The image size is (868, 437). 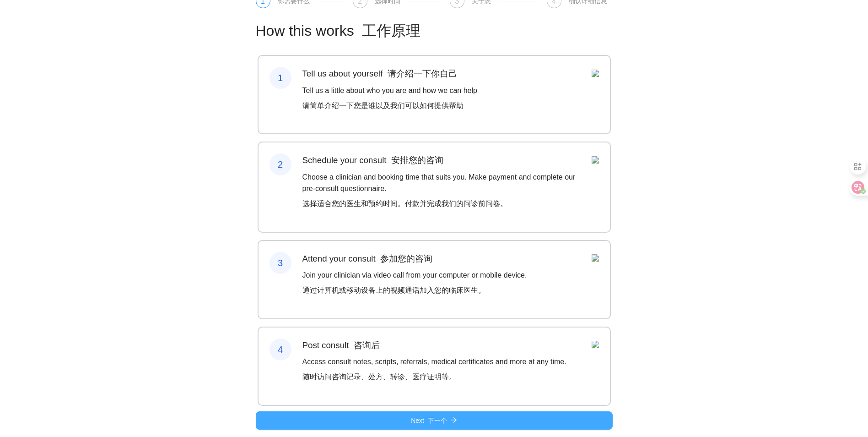 I want to click on h3: Schedule your consult, so click(x=441, y=159).